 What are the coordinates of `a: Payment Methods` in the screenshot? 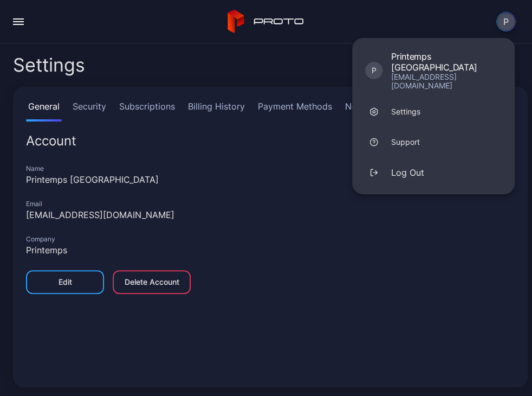 It's located at (295, 111).